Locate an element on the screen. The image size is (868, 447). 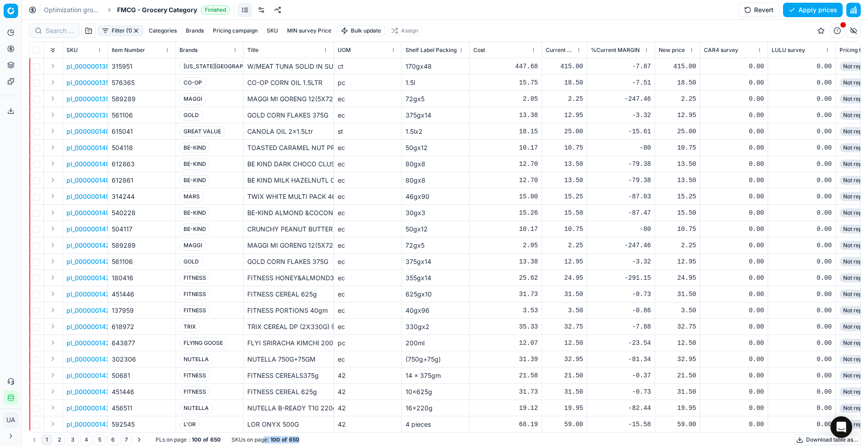
button: pl_0000001426632 is located at coordinates (96, 294).